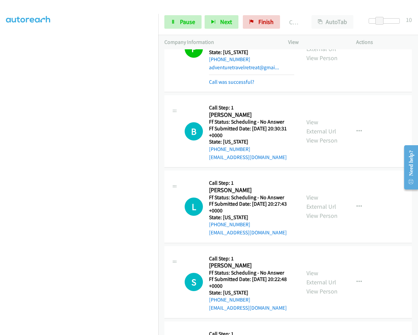 The height and width of the screenshot is (335, 418). What do you see at coordinates (332, 22) in the screenshot?
I see `button: AutoTab` at bounding box center [332, 22].